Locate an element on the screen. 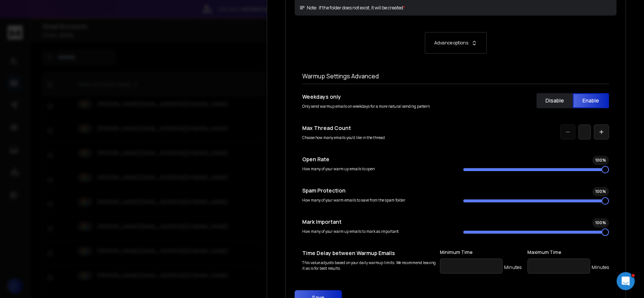 Image resolution: width=644 pixels, height=298 pixels. span: Note: is located at coordinates (308, 8).